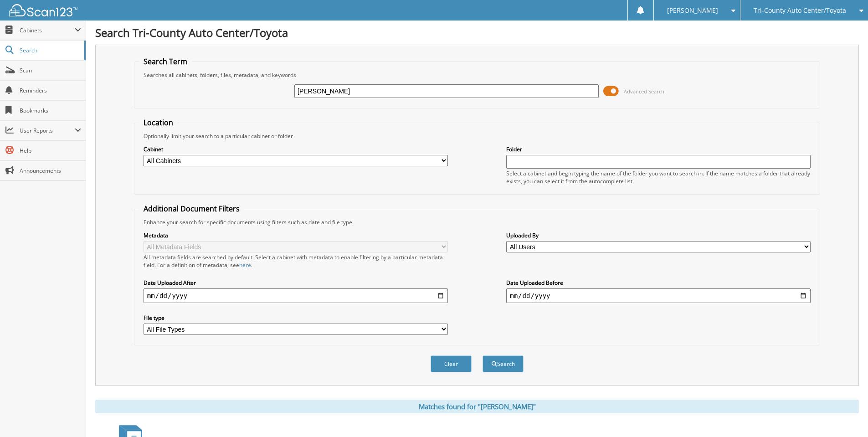 The height and width of the screenshot is (437, 868). Describe the element at coordinates (296, 283) in the screenshot. I see `label: Date Uploaded After` at that location.